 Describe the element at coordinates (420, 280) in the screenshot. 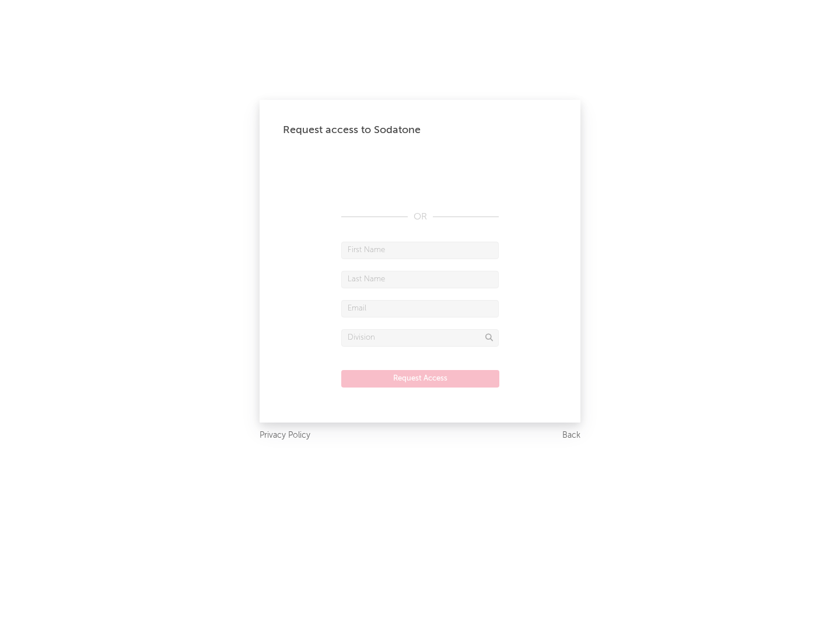

I see `input: Last Name` at that location.